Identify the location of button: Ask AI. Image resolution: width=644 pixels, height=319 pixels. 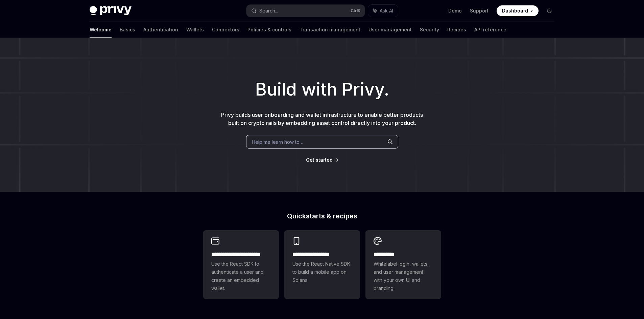
(383, 11).